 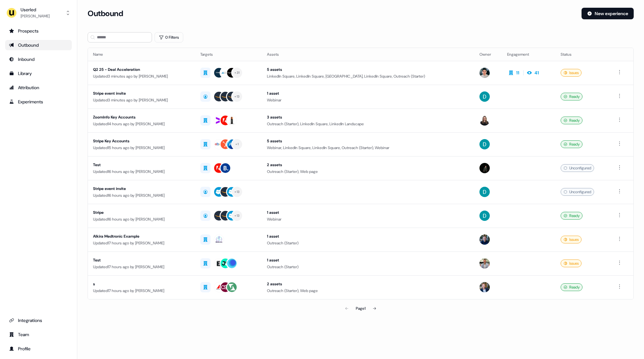 I want to click on a: Go to profile, so click(x=39, y=348).